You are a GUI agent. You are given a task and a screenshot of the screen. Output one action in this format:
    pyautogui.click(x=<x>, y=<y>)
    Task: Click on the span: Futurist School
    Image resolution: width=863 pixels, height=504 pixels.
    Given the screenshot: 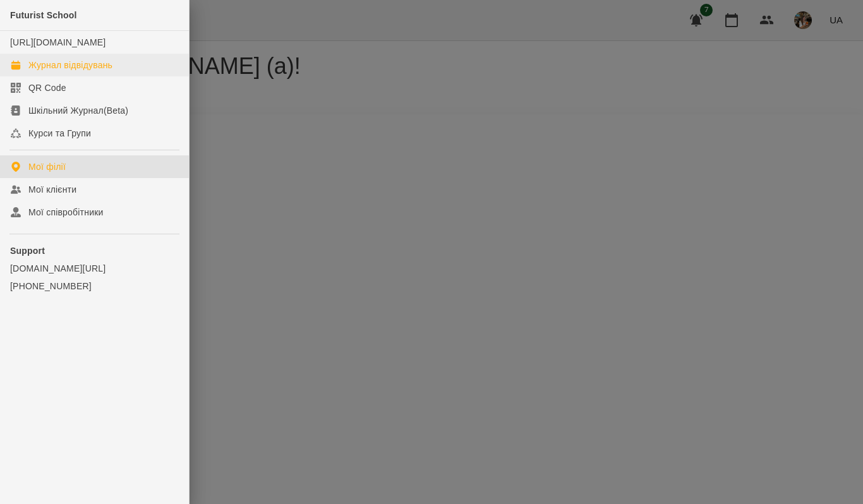 What is the action you would take?
    pyautogui.click(x=44, y=15)
    